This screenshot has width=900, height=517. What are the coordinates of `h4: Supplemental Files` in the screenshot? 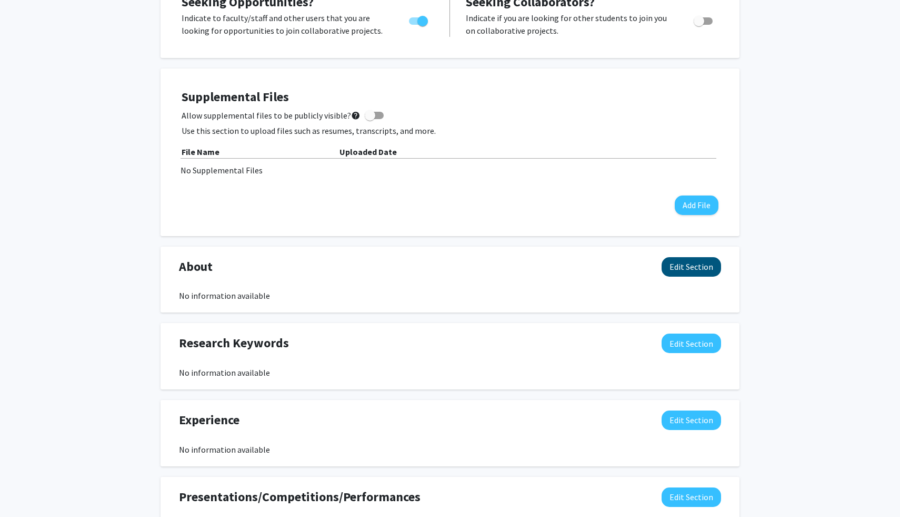 It's located at (450, 97).